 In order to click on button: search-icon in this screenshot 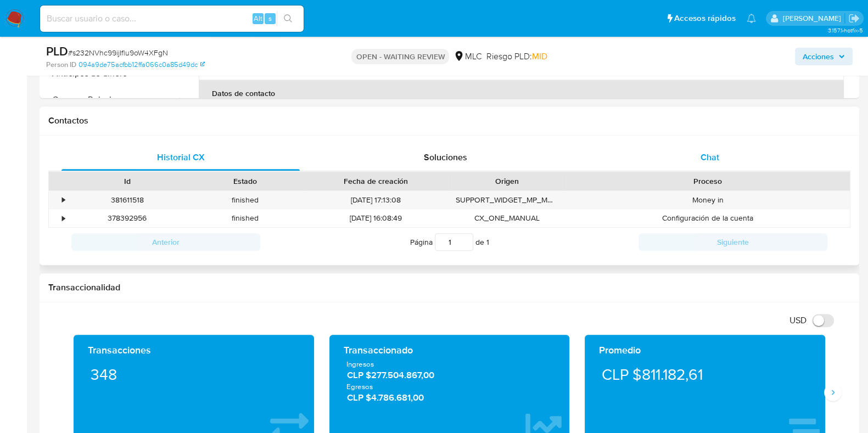, I will do `click(288, 18)`.